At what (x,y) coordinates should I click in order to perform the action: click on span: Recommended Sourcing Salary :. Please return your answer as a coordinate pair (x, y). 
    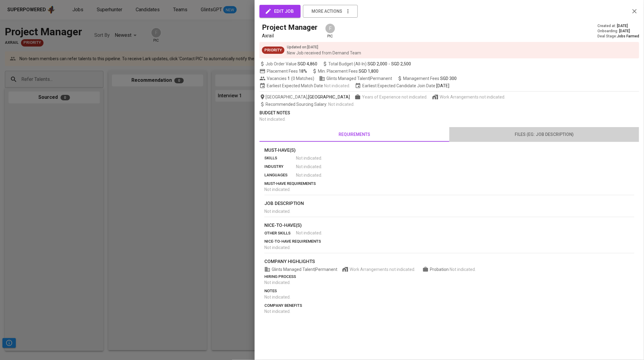
    Looking at the image, I should click on (297, 104).